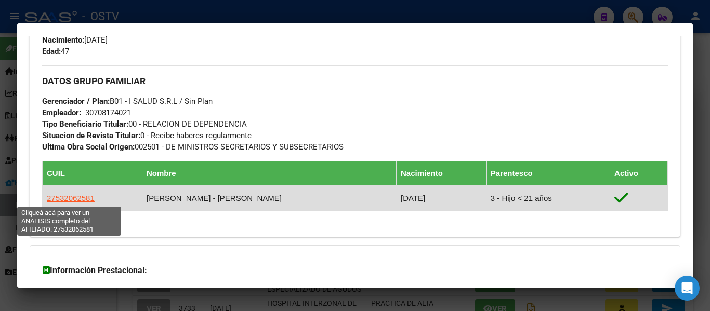  What do you see at coordinates (88, 147) in the screenshot?
I see `strong: Ultima Obra Social Origen:` at bounding box center [88, 147].